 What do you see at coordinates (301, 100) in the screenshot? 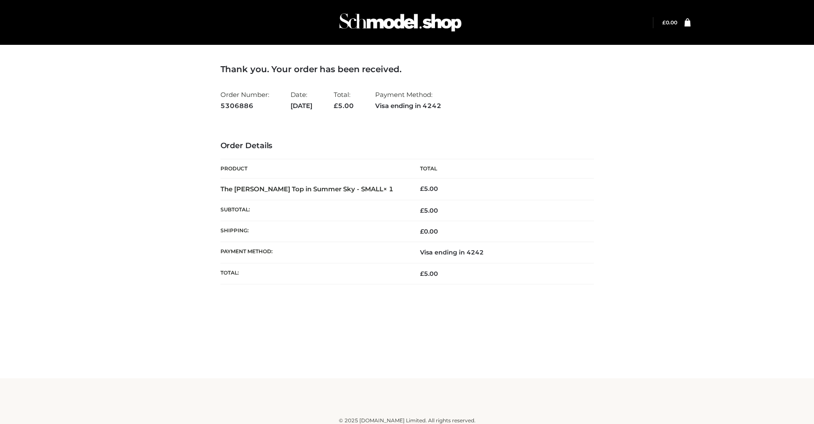
I see `li: Date:` at bounding box center [301, 100].